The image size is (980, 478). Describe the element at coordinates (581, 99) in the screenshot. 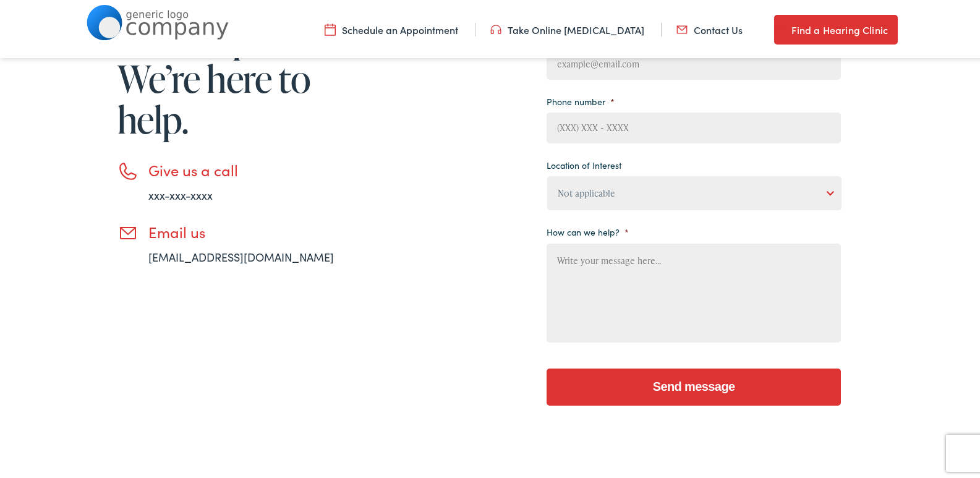

I see `label: Phone number` at that location.